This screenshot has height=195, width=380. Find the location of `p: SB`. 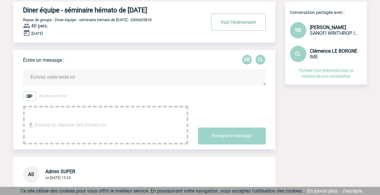

p: SB is located at coordinates (247, 60).